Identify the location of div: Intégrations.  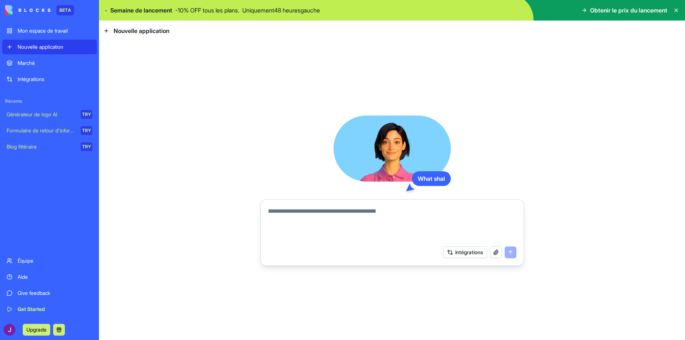
(55, 79).